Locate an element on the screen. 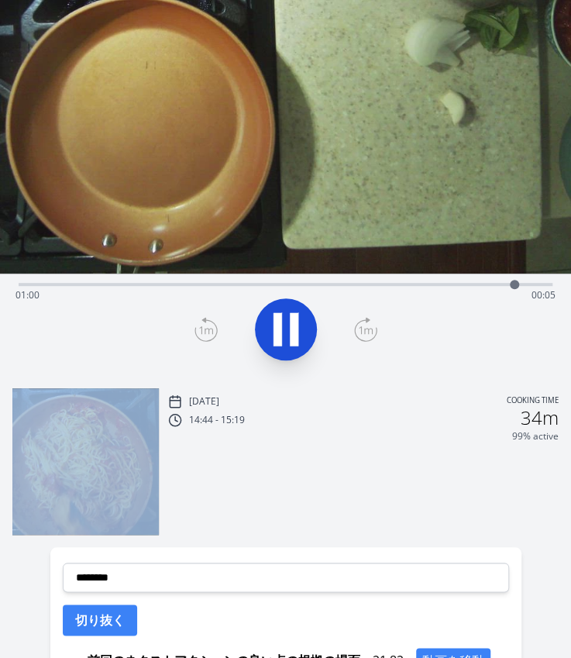 Image resolution: width=571 pixels, height=658 pixels. button: 切り抜く is located at coordinates (100, 620).